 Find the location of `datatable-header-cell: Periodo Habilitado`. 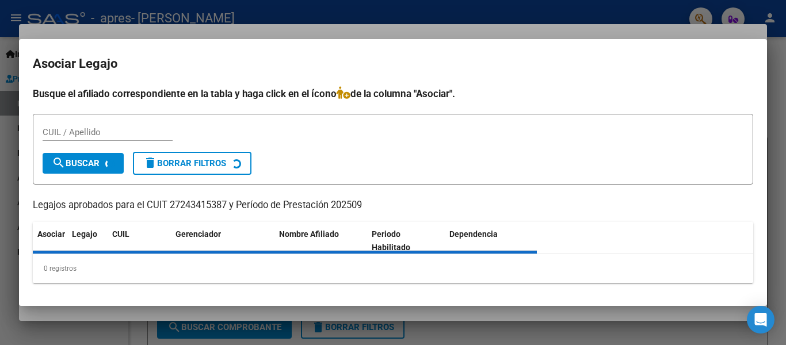

datatable-header-cell: Periodo Habilitado is located at coordinates (406, 241).